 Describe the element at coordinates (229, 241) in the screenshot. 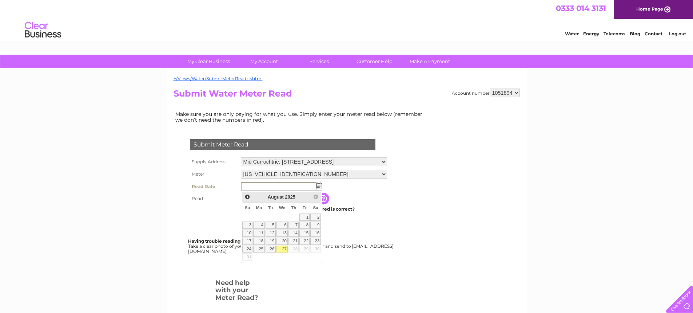

I see `b: Having trouble reading your meter?` at that location.